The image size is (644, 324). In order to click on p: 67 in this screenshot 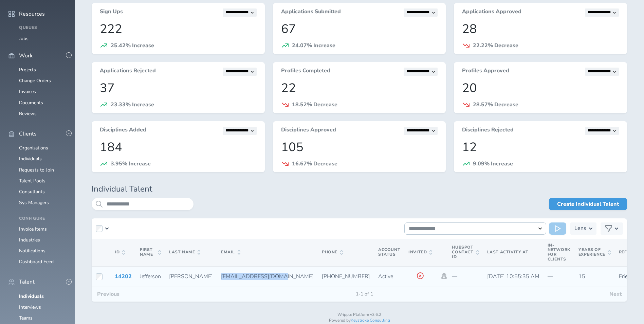, I will do `click(360, 29)`.